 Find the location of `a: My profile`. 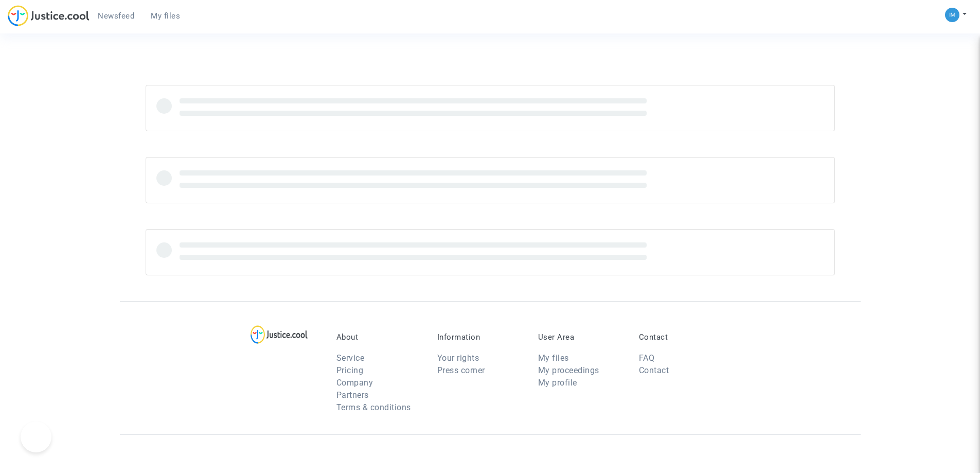

a: My profile is located at coordinates (558, 382).